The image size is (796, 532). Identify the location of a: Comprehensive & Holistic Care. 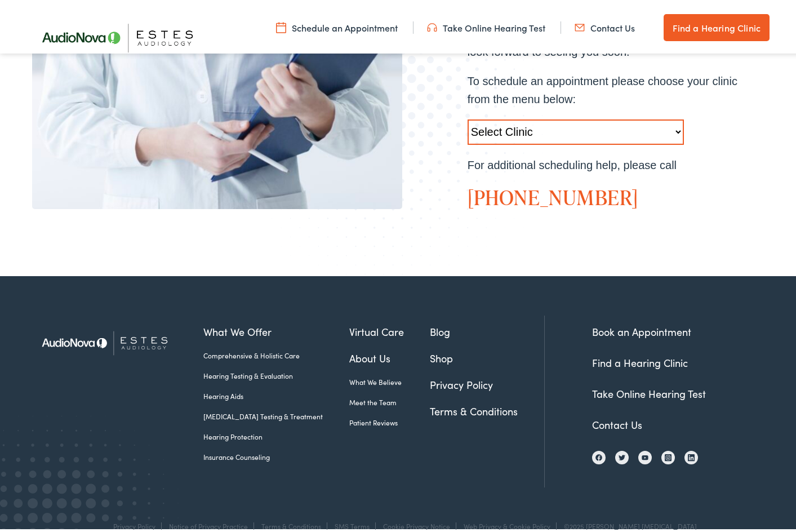
(276, 353).